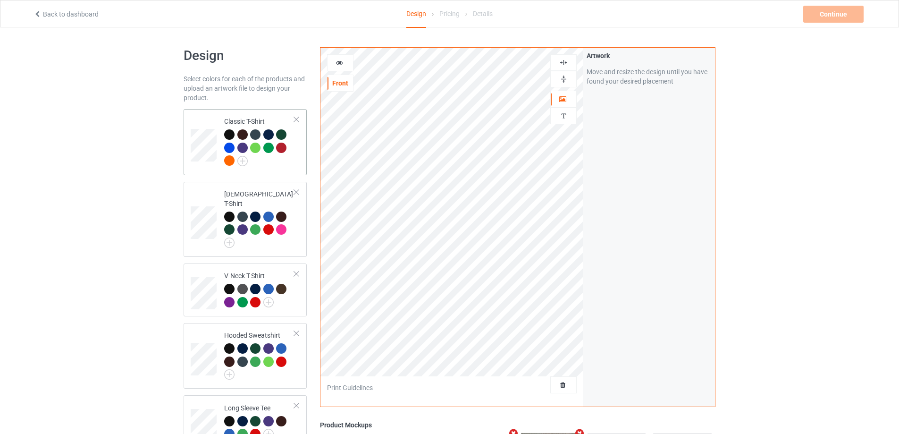 The image size is (899, 434). What do you see at coordinates (483, 14) in the screenshot?
I see `div: Details` at bounding box center [483, 14].